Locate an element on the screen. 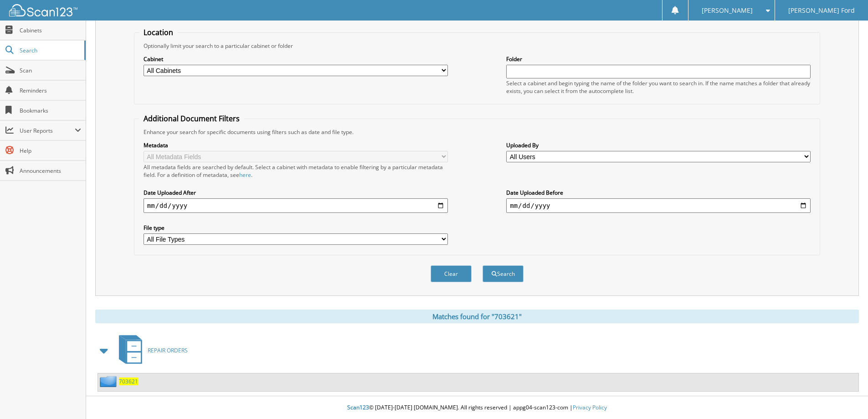  span: Cabinets is located at coordinates (50, 30).